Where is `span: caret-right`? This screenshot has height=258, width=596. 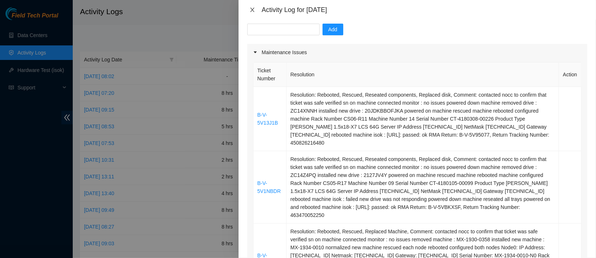
span: caret-right is located at coordinates (255, 52).